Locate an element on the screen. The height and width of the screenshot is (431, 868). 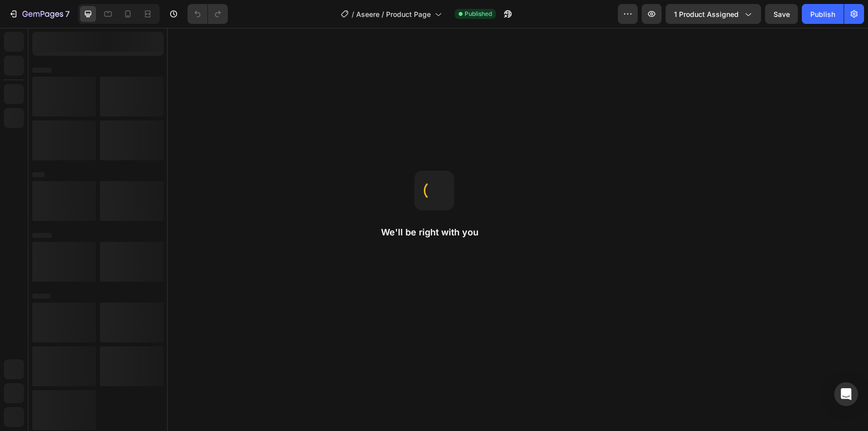
span: Published is located at coordinates (478, 14).